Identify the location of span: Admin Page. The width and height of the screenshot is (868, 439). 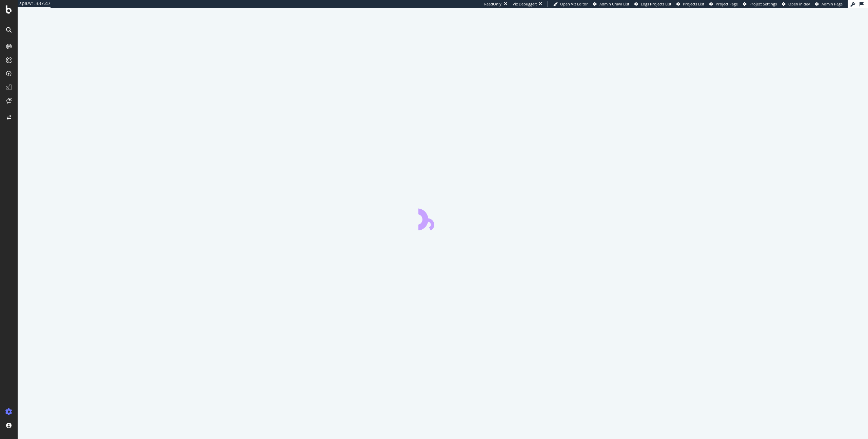
(832, 3).